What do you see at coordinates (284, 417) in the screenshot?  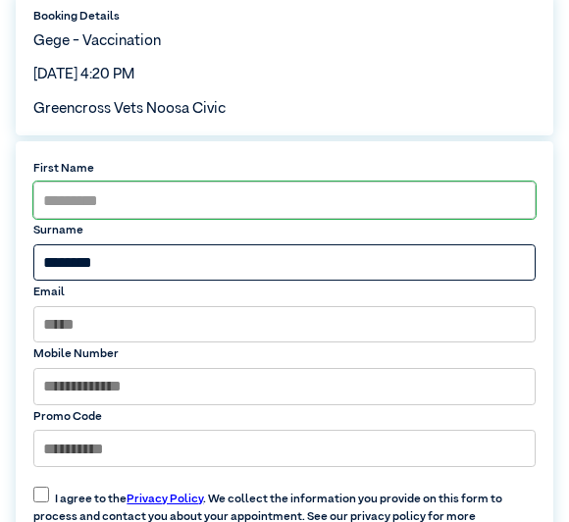 I see `label: Promo Code` at bounding box center [284, 417].